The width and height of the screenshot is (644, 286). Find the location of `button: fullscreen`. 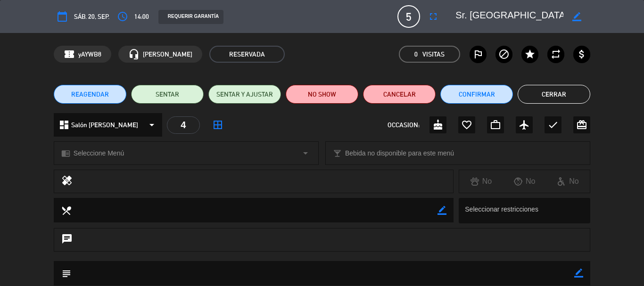

button: fullscreen is located at coordinates (433, 16).